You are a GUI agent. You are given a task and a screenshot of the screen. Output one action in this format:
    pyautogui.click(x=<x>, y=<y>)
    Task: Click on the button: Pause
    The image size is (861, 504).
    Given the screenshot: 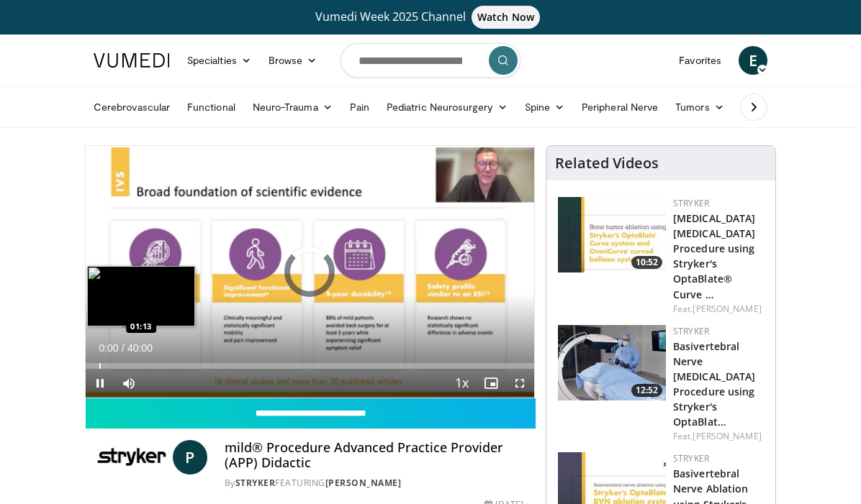 What is the action you would take?
    pyautogui.click(x=100, y=383)
    